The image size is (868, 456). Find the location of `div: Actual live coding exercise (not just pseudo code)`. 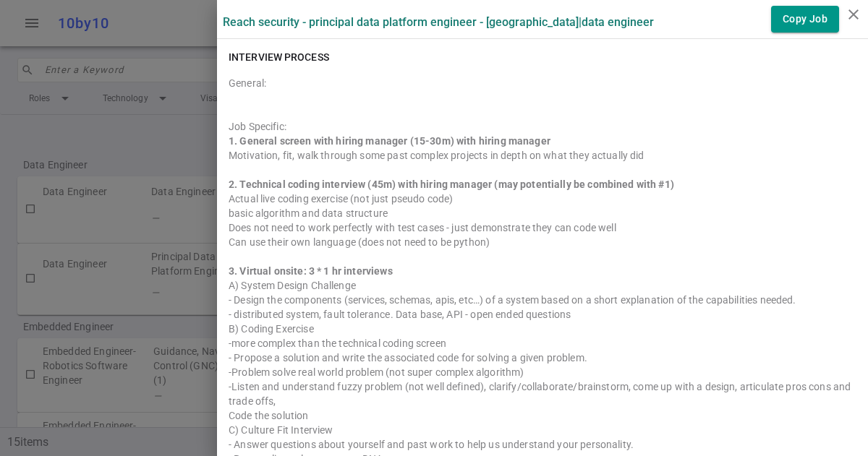

div: Actual live coding exercise (not just pseudo code) is located at coordinates (543, 199).